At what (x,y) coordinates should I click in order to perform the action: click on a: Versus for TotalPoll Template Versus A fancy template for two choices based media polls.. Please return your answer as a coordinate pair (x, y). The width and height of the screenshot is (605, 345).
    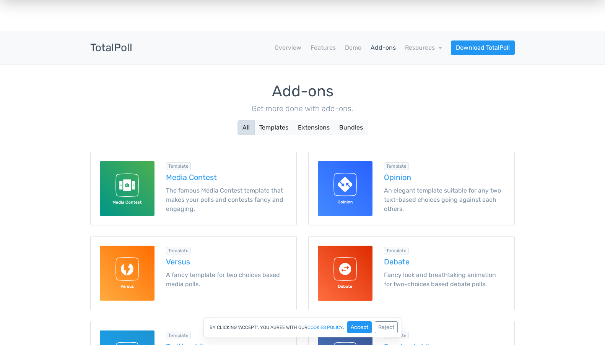
    Looking at the image, I should click on (194, 273).